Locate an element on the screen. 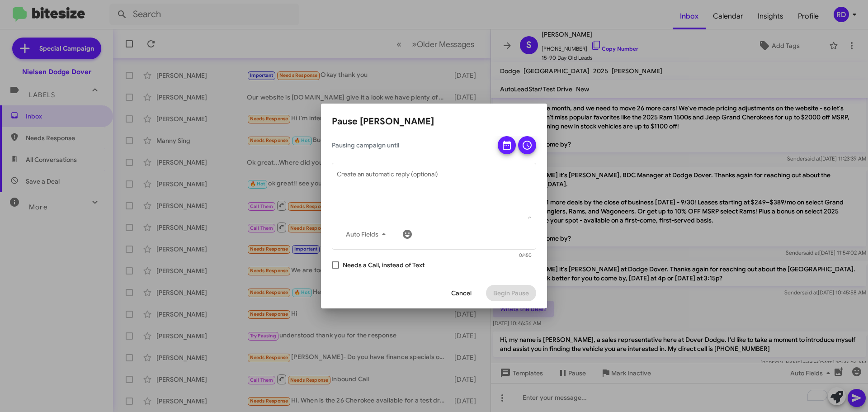 This screenshot has height=412, width=868. mat-hint: 0/450 is located at coordinates (525, 256).